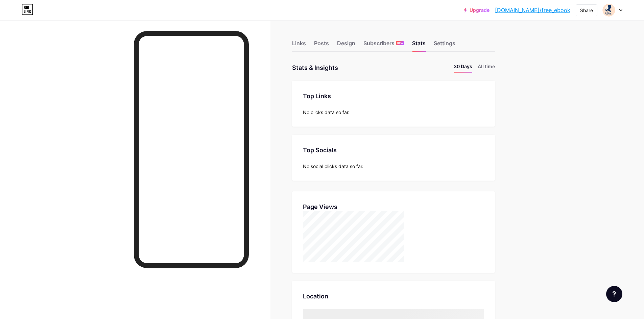 The width and height of the screenshot is (644, 319). Describe the element at coordinates (299, 45) in the screenshot. I see `div: Links` at that location.